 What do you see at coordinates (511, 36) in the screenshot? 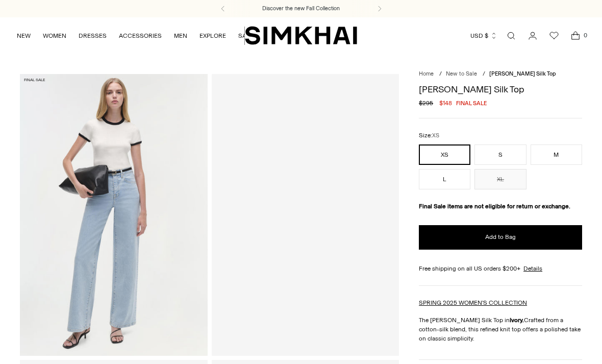
I see `a: Open search modal` at bounding box center [511, 36].